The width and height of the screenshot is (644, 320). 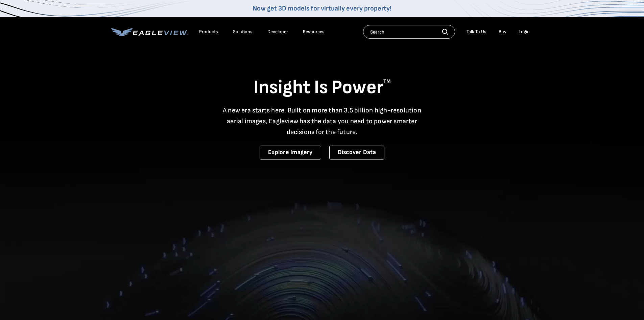 I want to click on h1: Insight Is Power, so click(x=322, y=88).